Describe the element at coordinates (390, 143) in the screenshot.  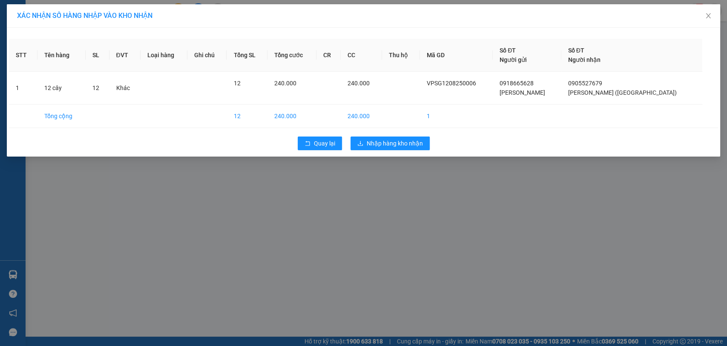
I see `button: downloadNhập hàng kho nhận` at that location.